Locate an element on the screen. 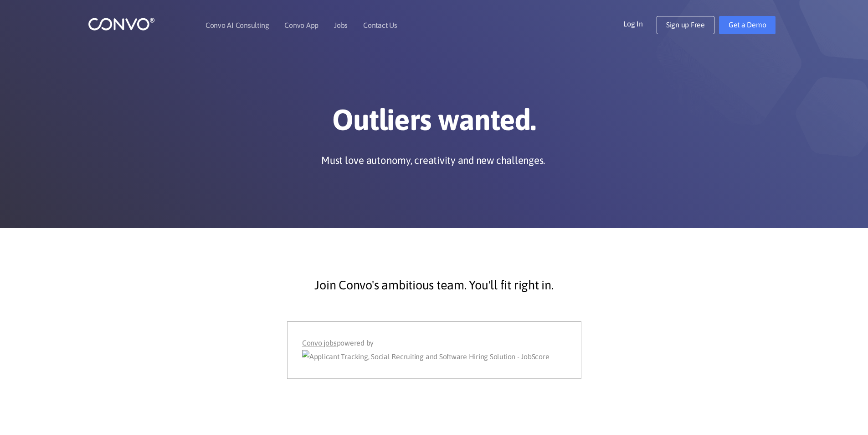 The height and width of the screenshot is (435, 868). a: Contact Us is located at coordinates (380, 25).